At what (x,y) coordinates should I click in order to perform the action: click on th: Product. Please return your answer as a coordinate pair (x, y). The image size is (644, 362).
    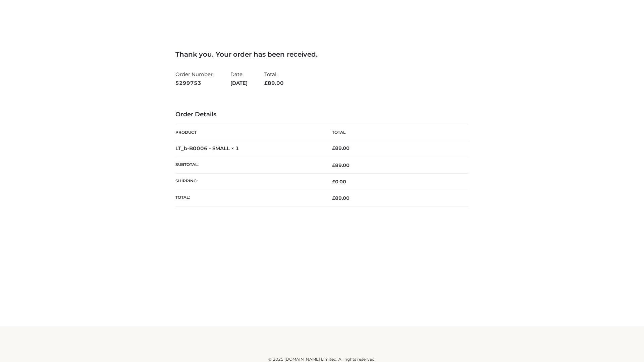
    Looking at the image, I should click on (249, 133).